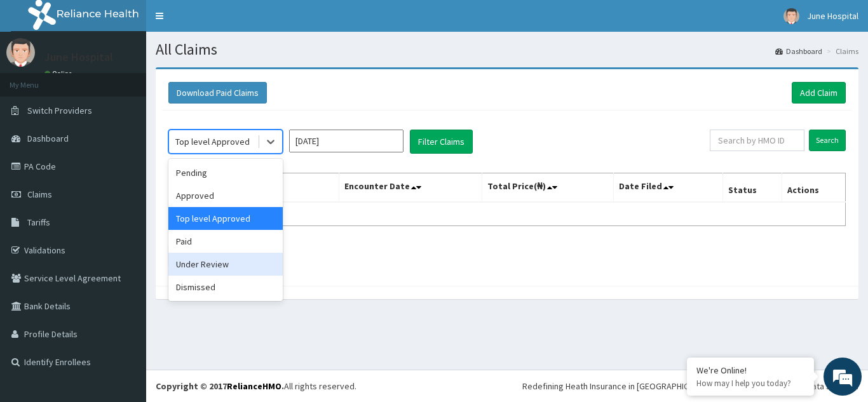 Image resolution: width=868 pixels, height=402 pixels. I want to click on th: Encounter Date, so click(411, 188).